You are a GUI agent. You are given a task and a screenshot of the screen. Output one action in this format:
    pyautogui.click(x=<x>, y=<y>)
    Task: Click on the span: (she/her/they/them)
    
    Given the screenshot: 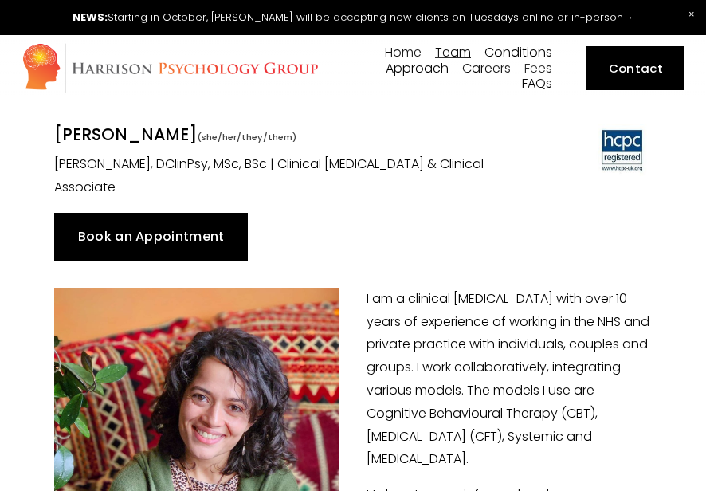 What is the action you would take?
    pyautogui.click(x=246, y=137)
    